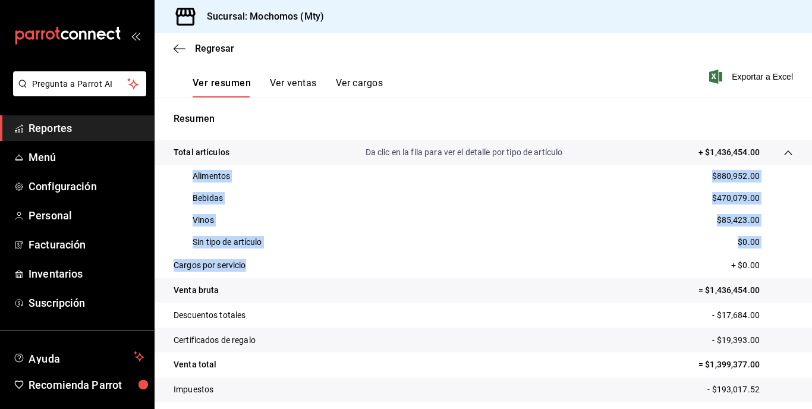 This screenshot has height=409, width=812. I want to click on p: Bebidas, so click(208, 198).